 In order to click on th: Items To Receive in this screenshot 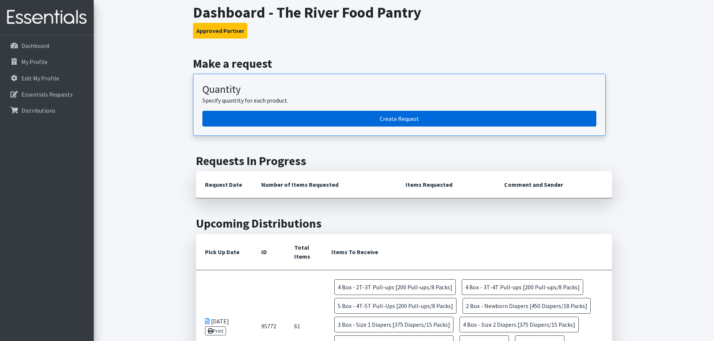, I will do `click(467, 252)`.